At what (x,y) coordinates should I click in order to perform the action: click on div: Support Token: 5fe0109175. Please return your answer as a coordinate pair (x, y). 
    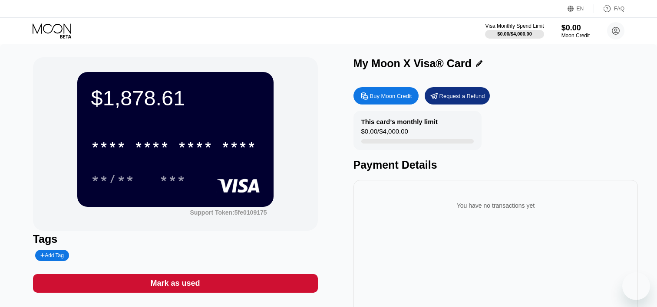
    Looking at the image, I should click on (228, 213).